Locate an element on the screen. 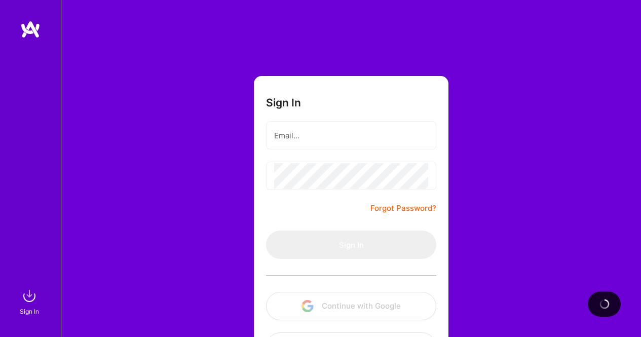 This screenshot has height=337, width=641. img: logo is located at coordinates (30, 29).